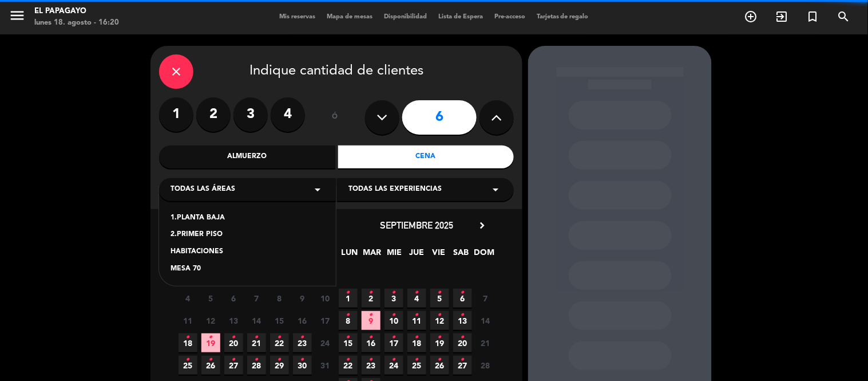  I want to click on span: Todas las áreas, so click(203, 189).